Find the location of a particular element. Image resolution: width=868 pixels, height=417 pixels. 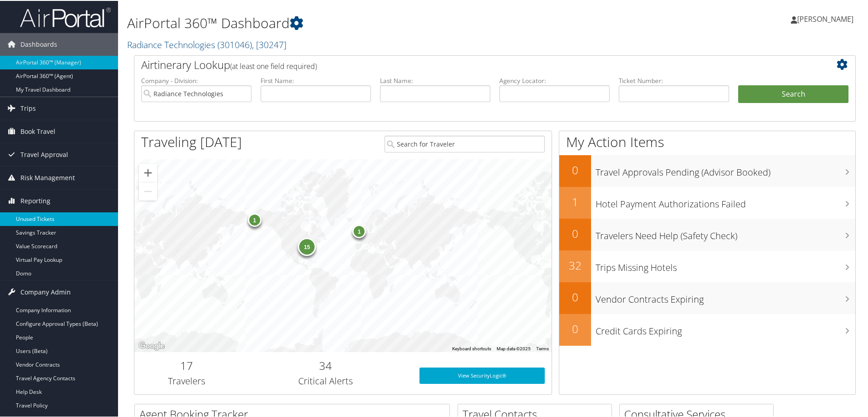

h1: AirPortal 360™ Dashboard is located at coordinates (372, 22).